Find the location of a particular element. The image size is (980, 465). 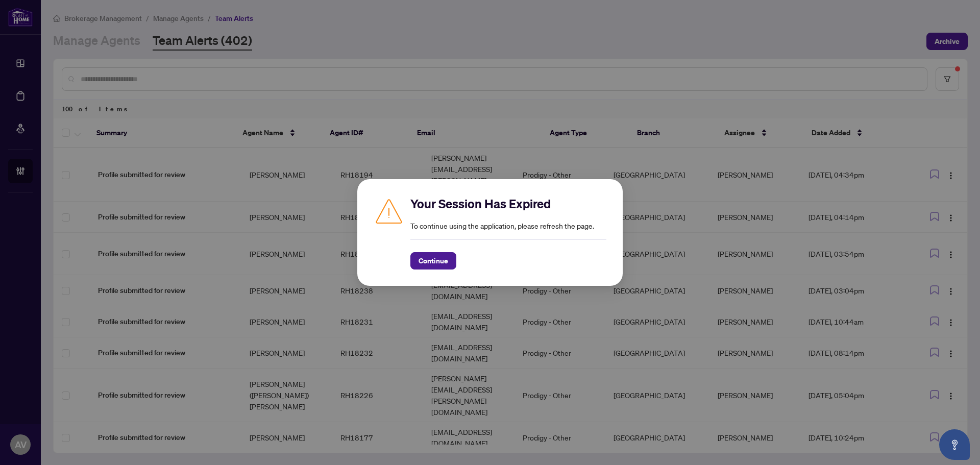

div: To continue using the application, please refresh the page. is located at coordinates (508, 232).